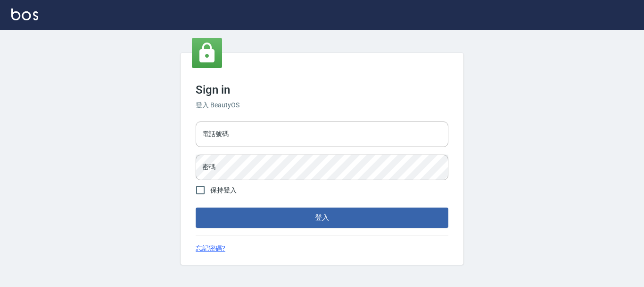 Image resolution: width=644 pixels, height=287 pixels. Describe the element at coordinates (322, 90) in the screenshot. I see `h3: Sign in` at that location.